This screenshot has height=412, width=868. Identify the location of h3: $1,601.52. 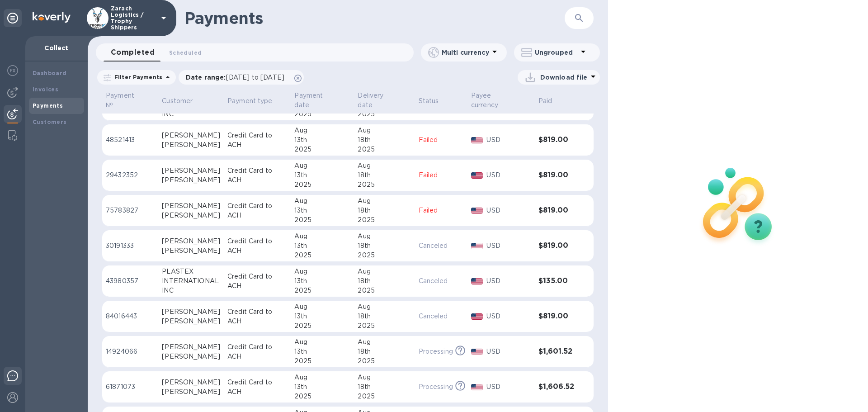
(557, 352).